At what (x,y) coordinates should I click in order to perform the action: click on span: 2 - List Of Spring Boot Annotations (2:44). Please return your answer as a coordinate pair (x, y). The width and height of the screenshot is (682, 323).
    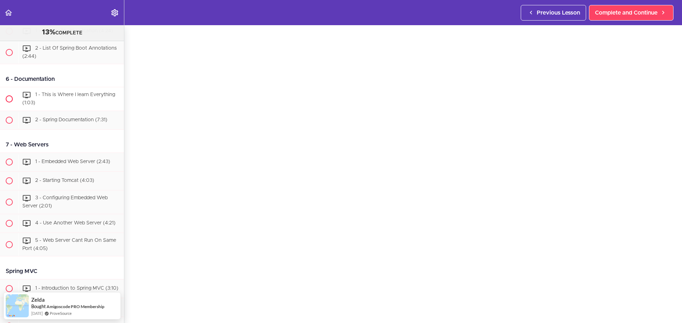
    Looking at the image, I should click on (70, 52).